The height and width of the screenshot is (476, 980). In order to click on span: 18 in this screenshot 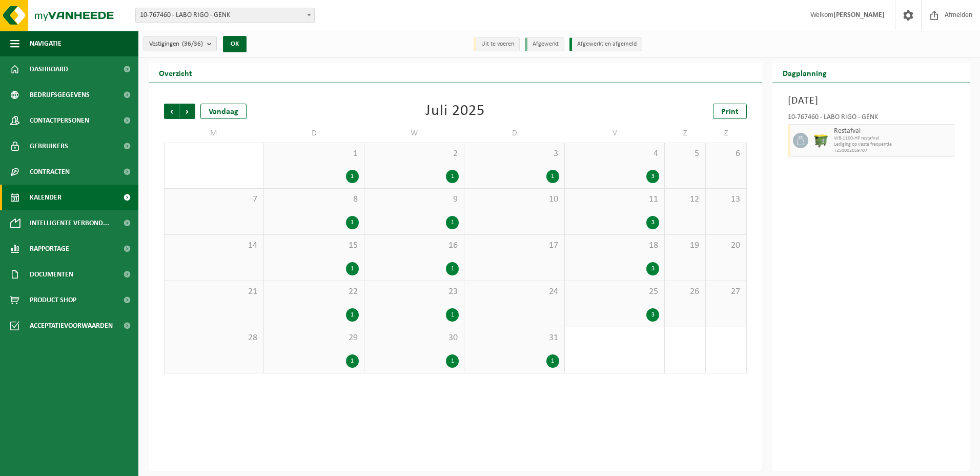, I will do `click(615, 245)`.